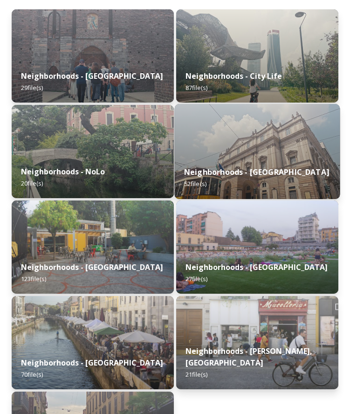  I want to click on img: Mercato_Navigli_YesMilano_AnnaDellaBadia_4230.JPG, so click(93, 342).